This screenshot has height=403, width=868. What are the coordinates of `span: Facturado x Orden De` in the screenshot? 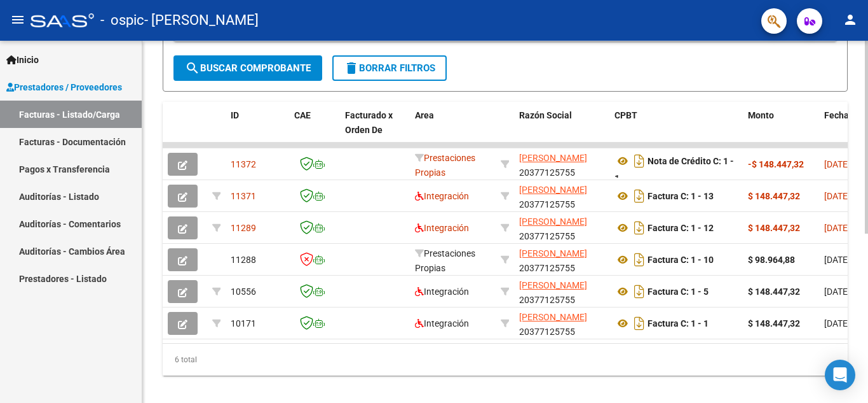 It's located at (369, 122).